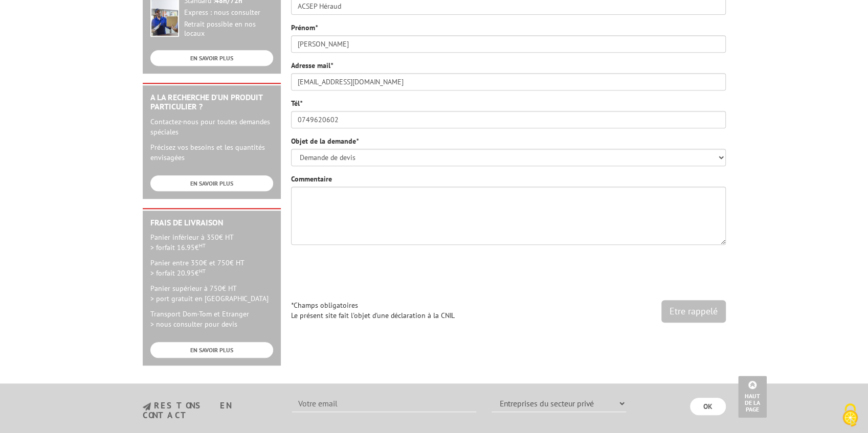 This screenshot has height=433, width=868. What do you see at coordinates (693, 311) in the screenshot?
I see `input: Etre rappelé` at bounding box center [693, 311].